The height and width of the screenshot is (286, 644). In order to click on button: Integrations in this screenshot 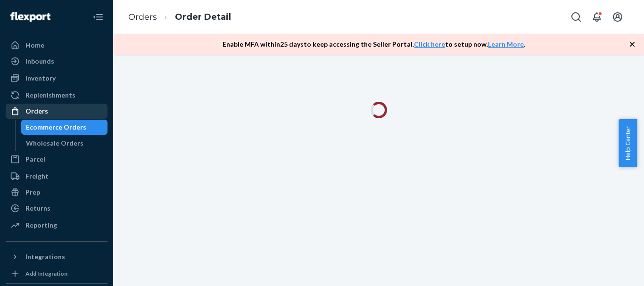, I will do `click(57, 256)`.